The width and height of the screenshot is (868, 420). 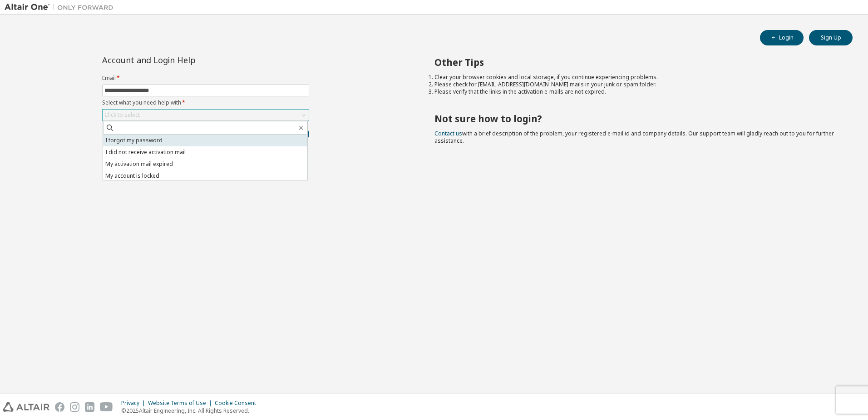 What do you see at coordinates (238, 403) in the screenshot?
I see `div: Cookie Consent` at bounding box center [238, 403].